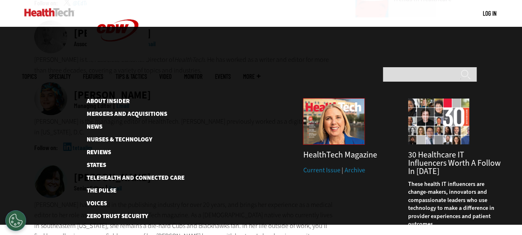 The image size is (522, 235). What do you see at coordinates (438, 121) in the screenshot?
I see `img: collage of influencers` at bounding box center [438, 121].